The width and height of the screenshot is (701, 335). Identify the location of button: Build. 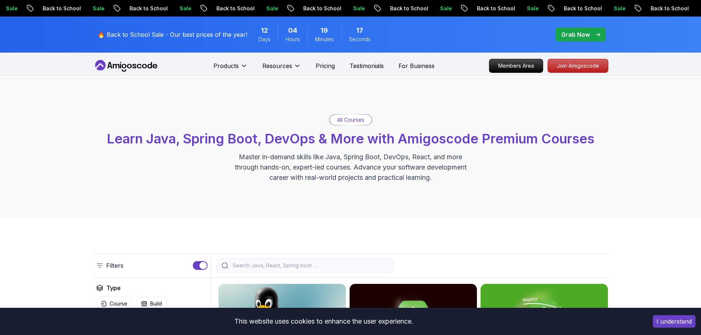
(152, 304).